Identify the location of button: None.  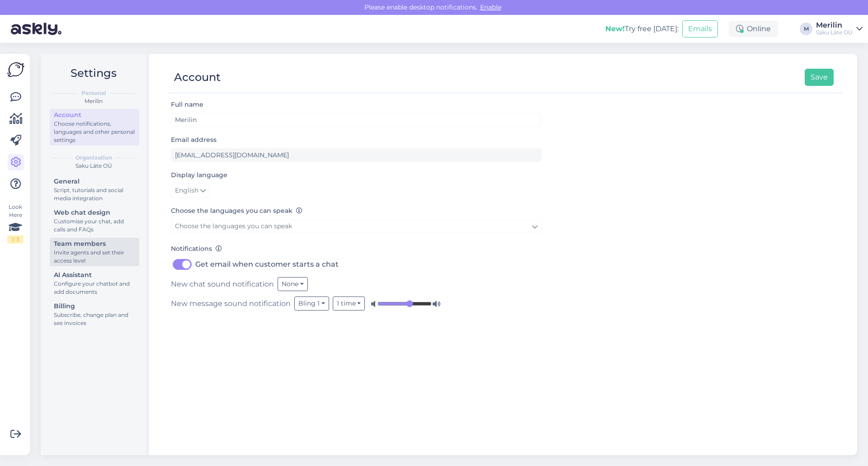
(292, 284).